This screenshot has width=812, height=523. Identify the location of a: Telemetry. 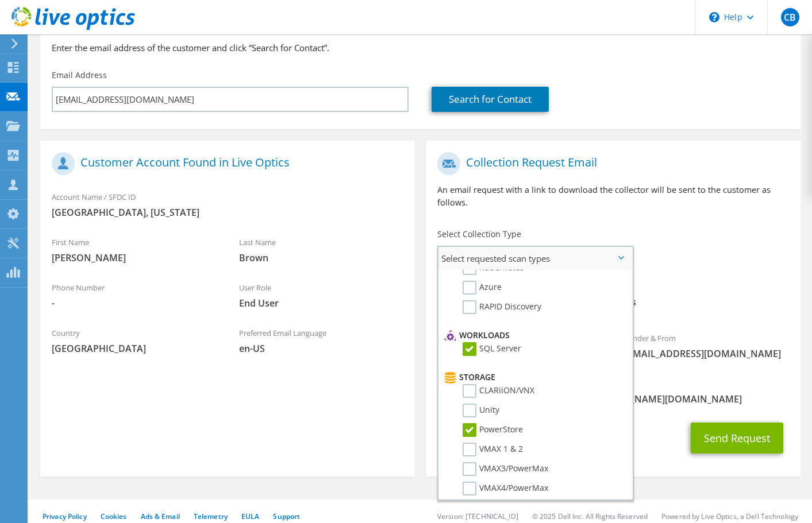
(210, 517).